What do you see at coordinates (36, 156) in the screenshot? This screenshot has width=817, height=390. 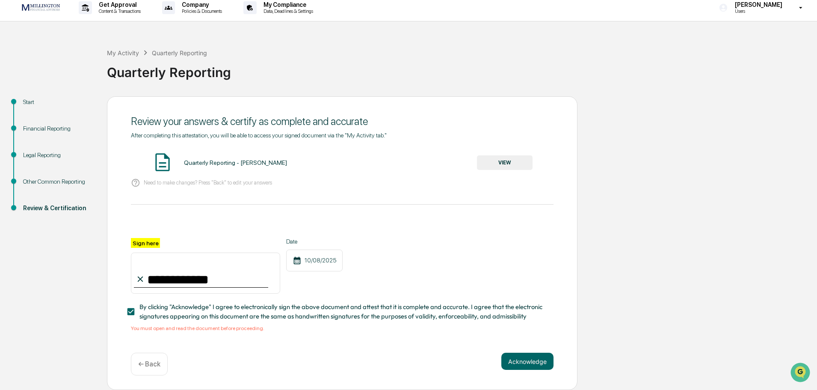 I see `span: Preclearance` at bounding box center [36, 156].